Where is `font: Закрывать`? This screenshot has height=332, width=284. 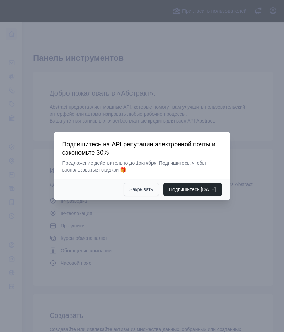 font: Закрывать is located at coordinates (141, 189).